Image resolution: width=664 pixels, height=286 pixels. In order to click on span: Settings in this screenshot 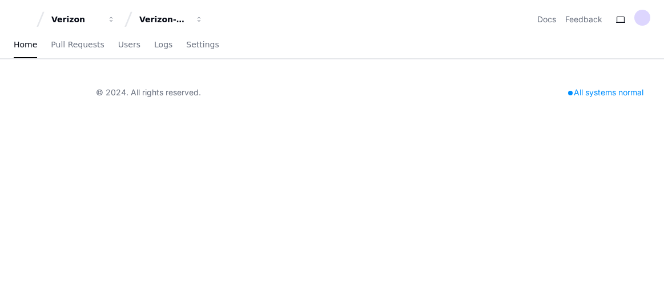, I will do `click(202, 45)`.